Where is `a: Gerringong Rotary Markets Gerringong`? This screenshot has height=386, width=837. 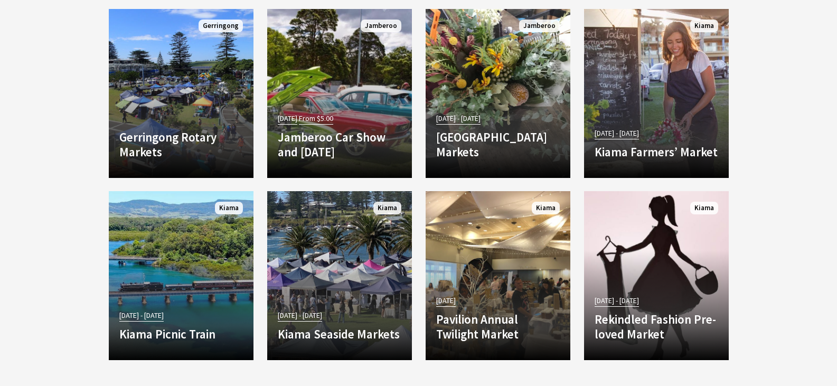
a: Gerringong Rotary Markets Gerringong is located at coordinates (181, 93).